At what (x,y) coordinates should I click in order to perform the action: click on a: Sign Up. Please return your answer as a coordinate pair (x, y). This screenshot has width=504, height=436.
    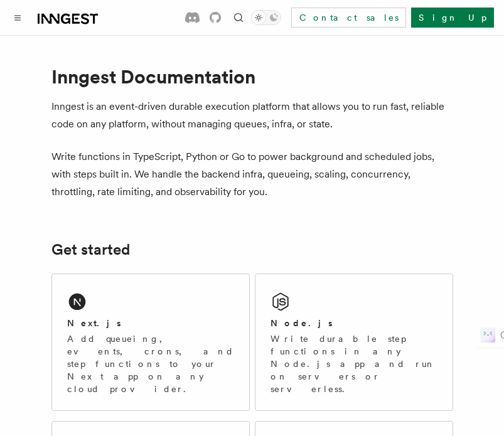
    Looking at the image, I should click on (453, 17).